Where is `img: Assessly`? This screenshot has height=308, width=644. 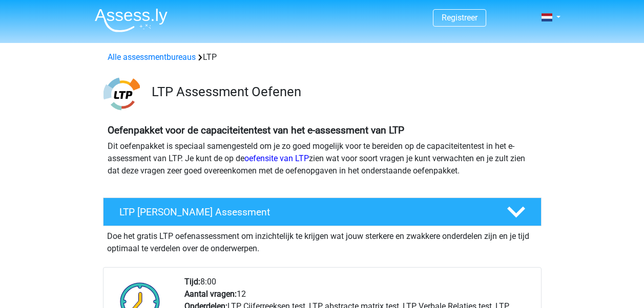
img: Assessly is located at coordinates (131, 20).